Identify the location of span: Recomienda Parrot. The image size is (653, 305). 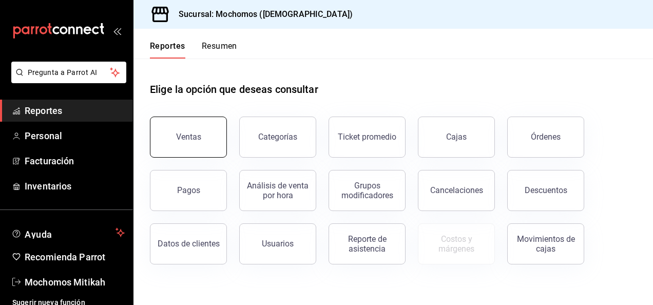
(74, 257).